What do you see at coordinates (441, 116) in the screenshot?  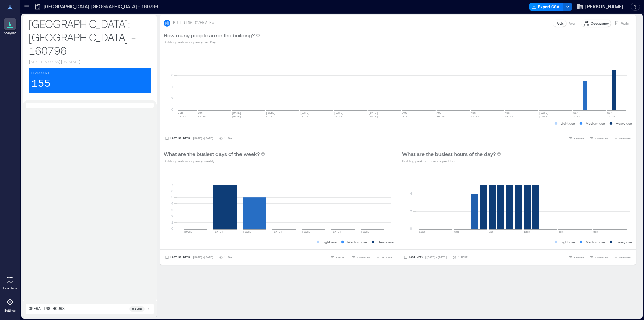 I see `text: 10-16` at bounding box center [441, 116].